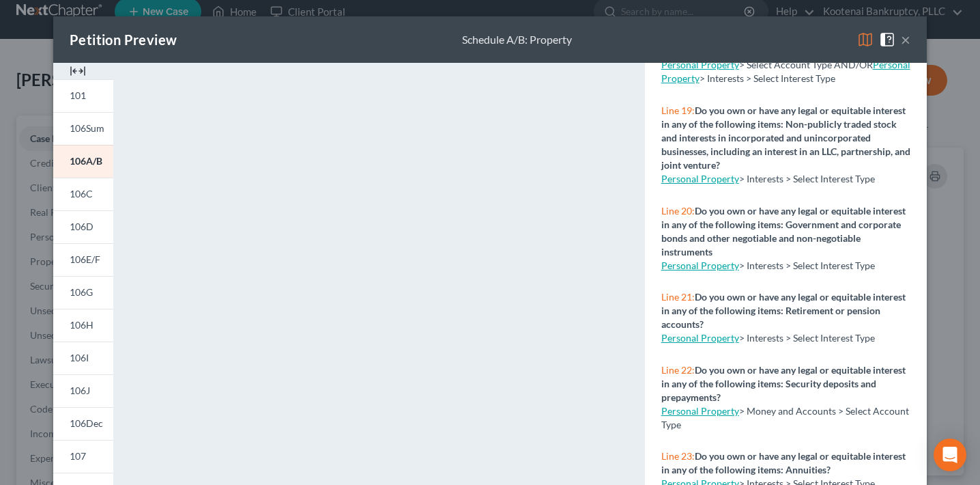  I want to click on strong: Do you own or have any legal or equitable interest in any of the following items: Government and ..., so click(783, 231).